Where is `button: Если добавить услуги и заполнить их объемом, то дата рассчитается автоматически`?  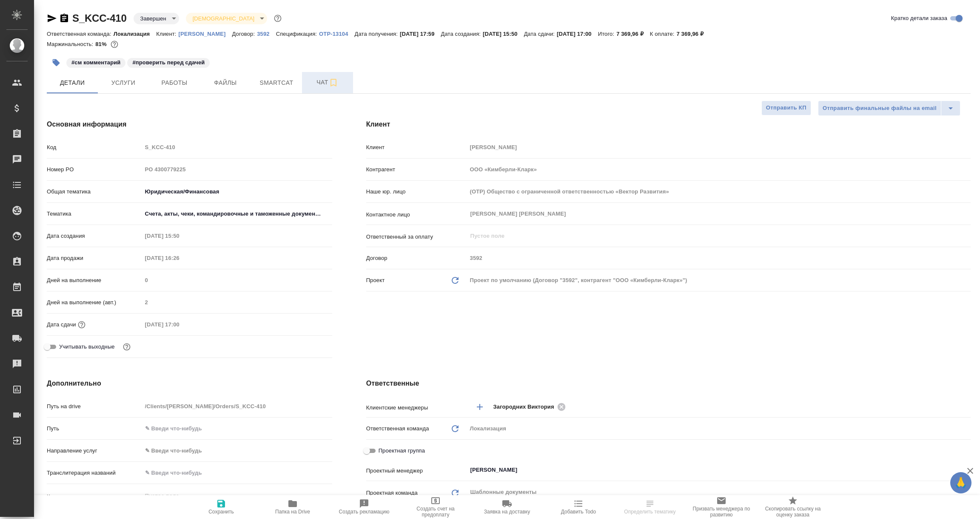 button: Если добавить услуги и заполнить их объемом, то дата рассчитается автоматически is located at coordinates (82, 325).